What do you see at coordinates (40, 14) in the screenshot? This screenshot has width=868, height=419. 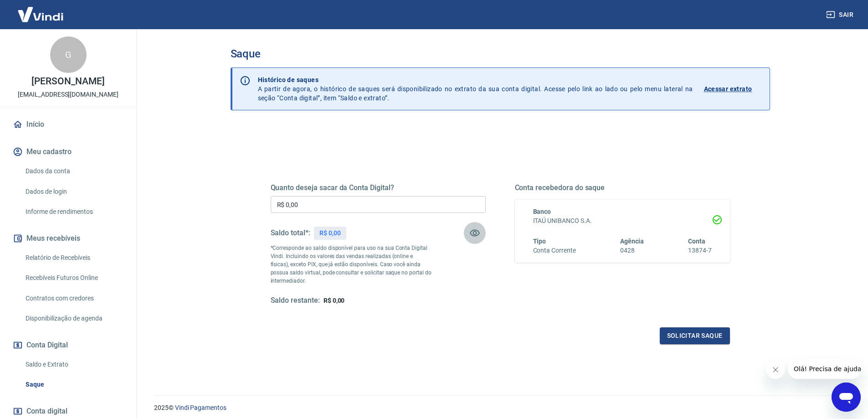 I see `img: Vindi` at bounding box center [40, 14].